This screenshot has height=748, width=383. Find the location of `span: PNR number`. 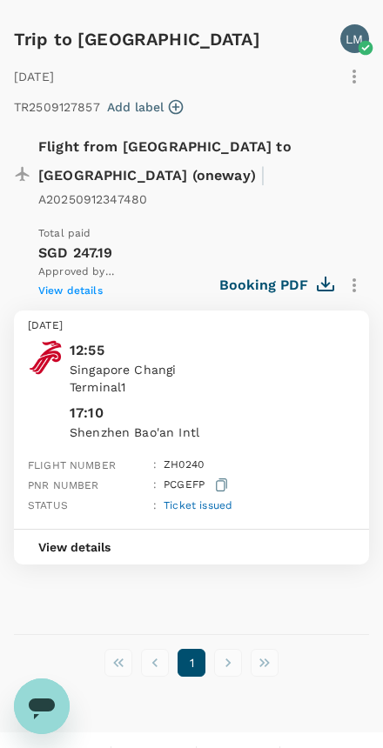

span: PNR number is located at coordinates (64, 486).